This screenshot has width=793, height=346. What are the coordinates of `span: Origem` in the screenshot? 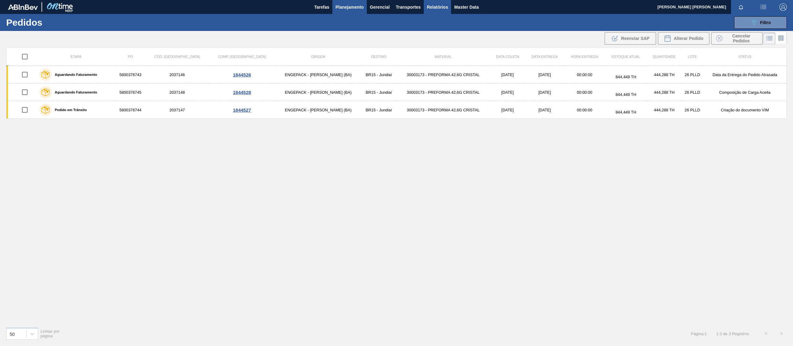 It's located at (318, 57).